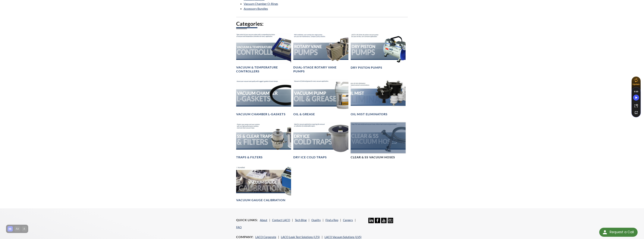 The width and height of the screenshot is (644, 239). What do you see at coordinates (378, 141) in the screenshot?
I see `a: Header showing Clear and SS Vacuum HosesClear & SS Vacuum Hoses` at bounding box center [378, 141].